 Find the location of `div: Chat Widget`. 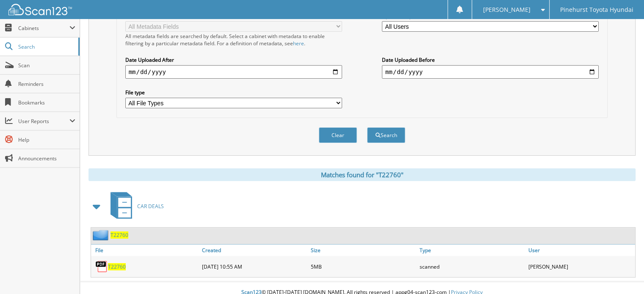

div: Chat Widget is located at coordinates (622, 274).